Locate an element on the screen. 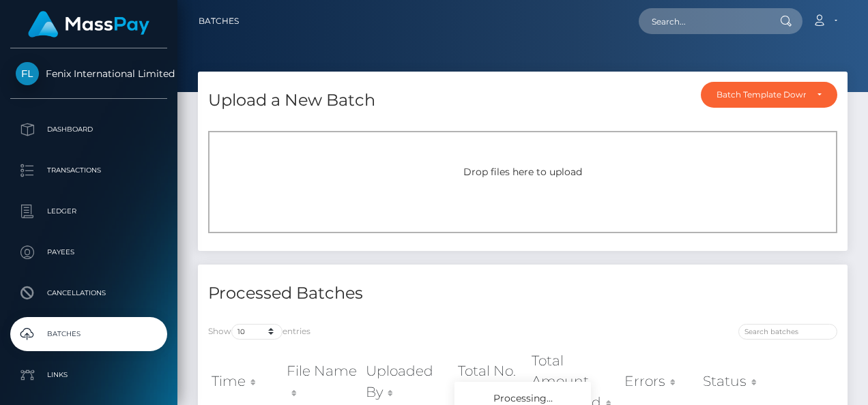  select: Showentries is located at coordinates (256, 332).